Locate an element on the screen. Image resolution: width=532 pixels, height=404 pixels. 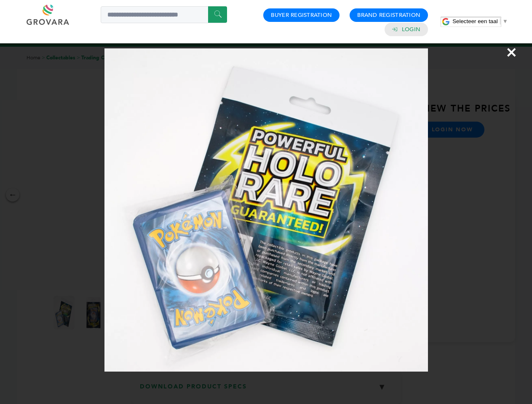
img: Image Preview is located at coordinates (266, 210).